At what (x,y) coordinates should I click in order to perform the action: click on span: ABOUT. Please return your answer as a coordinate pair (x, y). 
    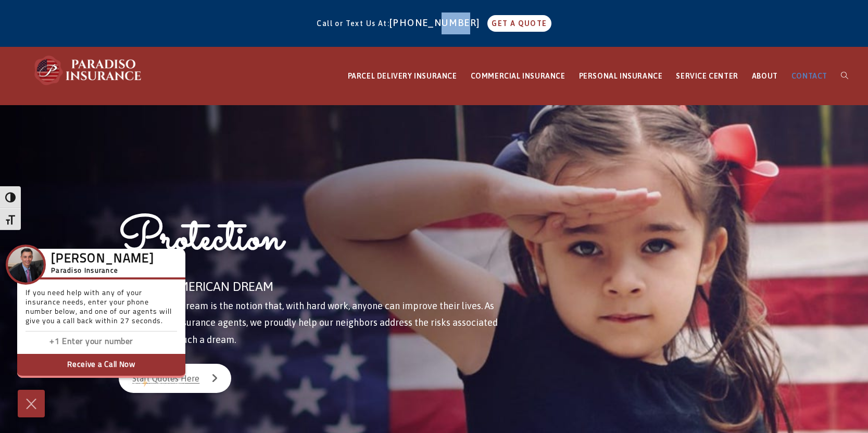
    Looking at the image, I should click on (764, 76).